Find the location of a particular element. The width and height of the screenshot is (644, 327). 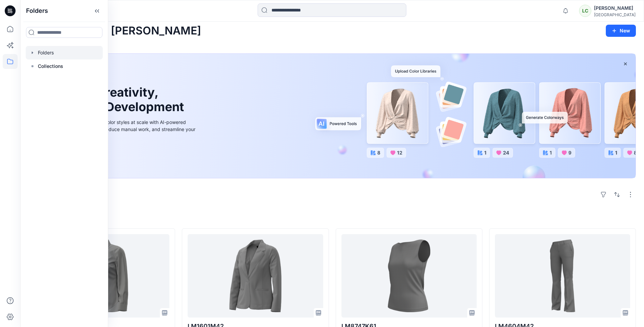

a: LM1601M42 is located at coordinates (255, 276).